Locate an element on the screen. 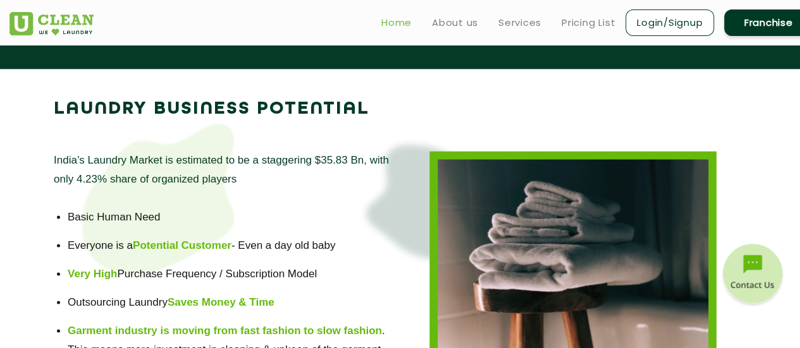 The image size is (800, 348). li: Basic Human Need is located at coordinates (227, 217).